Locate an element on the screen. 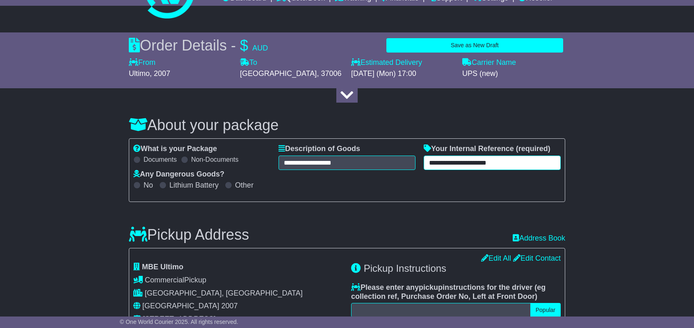 The height and width of the screenshot is (328, 694). label: Estimated Delivery is located at coordinates (402, 63).